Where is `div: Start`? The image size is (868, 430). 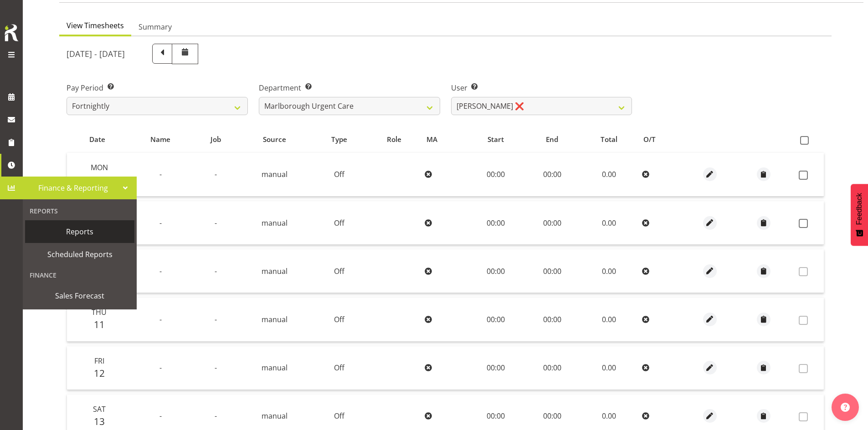
div: Start is located at coordinates (496, 139).